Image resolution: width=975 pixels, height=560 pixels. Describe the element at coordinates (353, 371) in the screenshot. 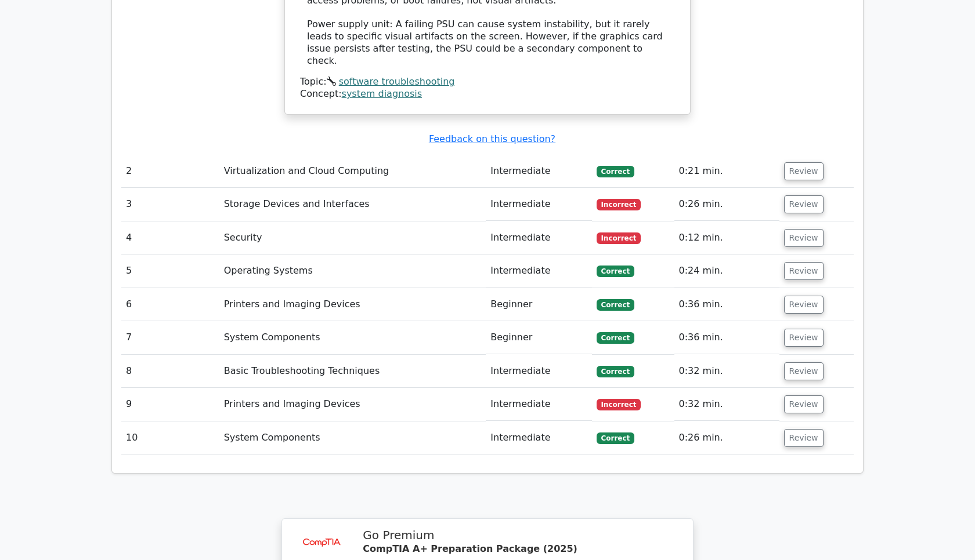

I see `td: Basic Troubleshooting Techniques` at that location.